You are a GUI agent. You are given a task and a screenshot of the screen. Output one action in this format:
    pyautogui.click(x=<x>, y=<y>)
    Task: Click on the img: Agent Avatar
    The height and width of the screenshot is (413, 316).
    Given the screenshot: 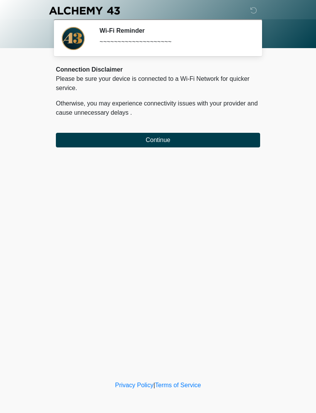 What is the action you would take?
    pyautogui.click(x=73, y=39)
    